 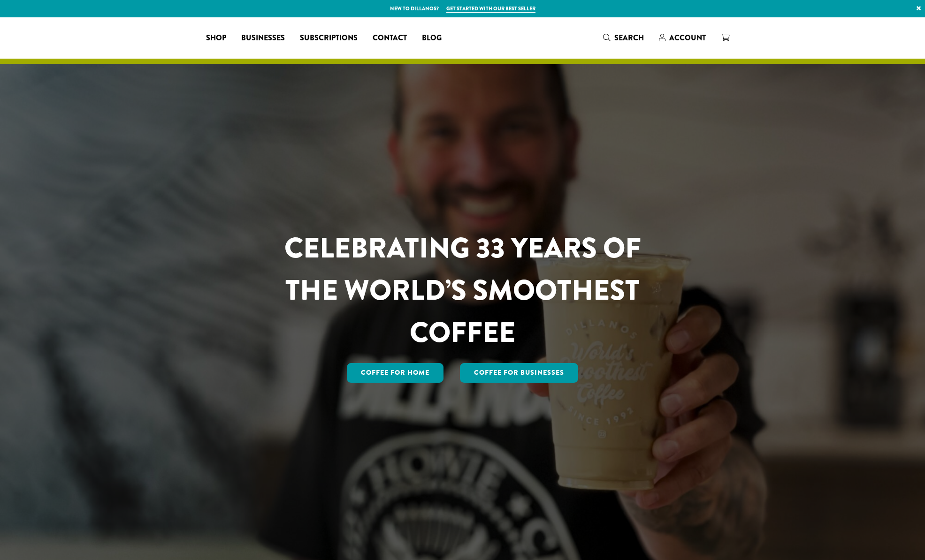 I want to click on a: Coffee for Home, so click(x=395, y=373).